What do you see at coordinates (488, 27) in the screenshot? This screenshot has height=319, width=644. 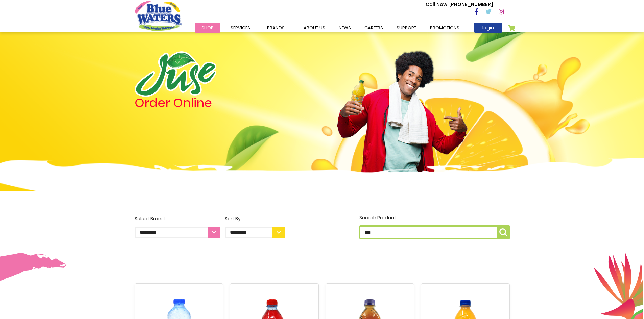 I see `a: login` at bounding box center [488, 27].